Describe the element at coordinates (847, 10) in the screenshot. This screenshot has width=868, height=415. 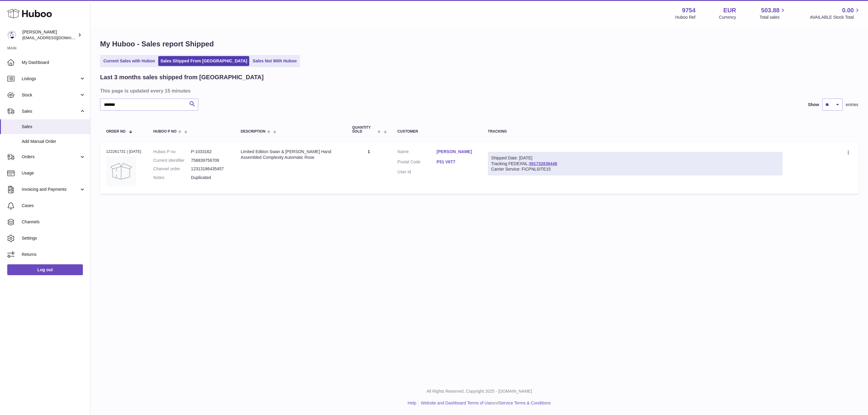
I see `span: 0.00` at that location.